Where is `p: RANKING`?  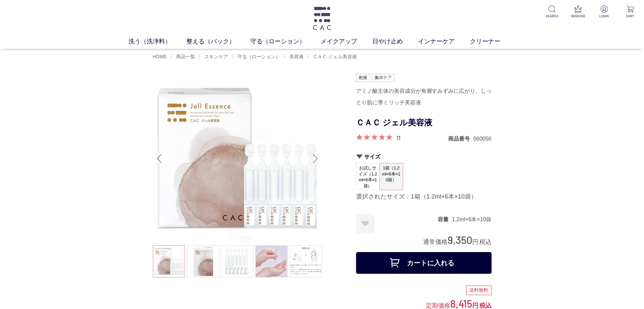
p: RANKING is located at coordinates (578, 16).